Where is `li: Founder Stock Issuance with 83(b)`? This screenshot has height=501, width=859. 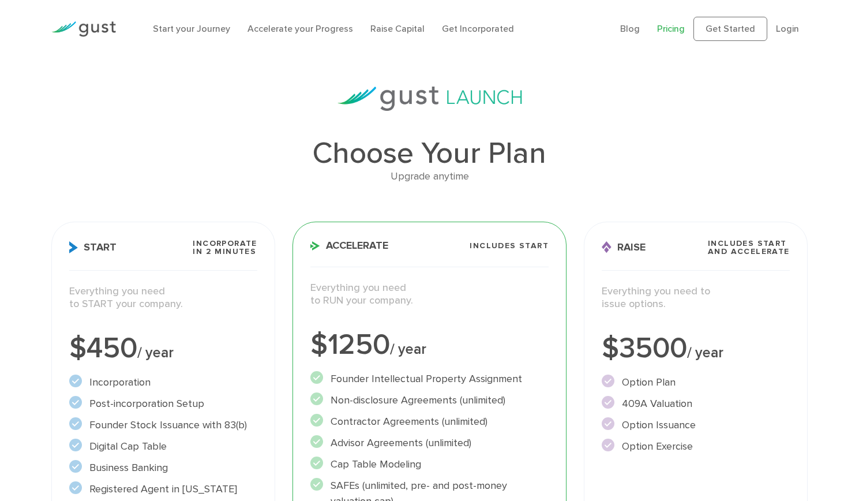
li: Founder Stock Issuance with 83(b) is located at coordinates (163, 425).